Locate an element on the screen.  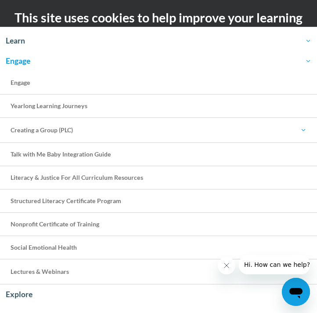
h2: This site uses cookies to help improve your learning experience. is located at coordinates (159, 26).